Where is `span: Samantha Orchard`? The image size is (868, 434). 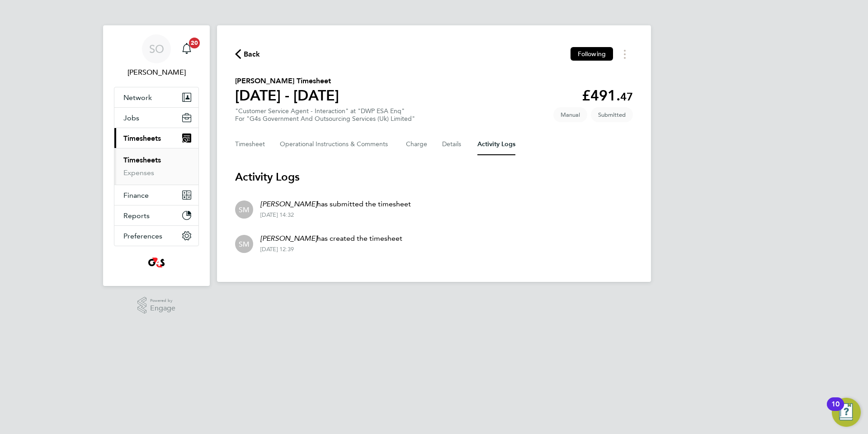
span: Samantha Orchard is located at coordinates (157, 72).